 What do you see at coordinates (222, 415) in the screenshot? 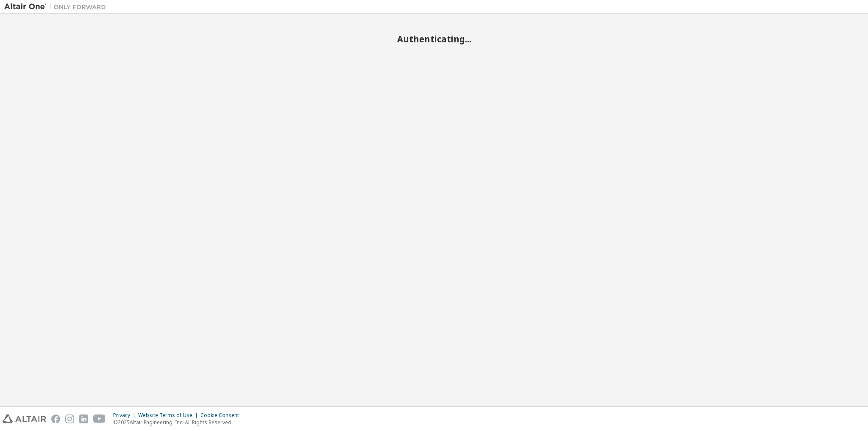
I see `div: Cookie Consent` at bounding box center [222, 415].